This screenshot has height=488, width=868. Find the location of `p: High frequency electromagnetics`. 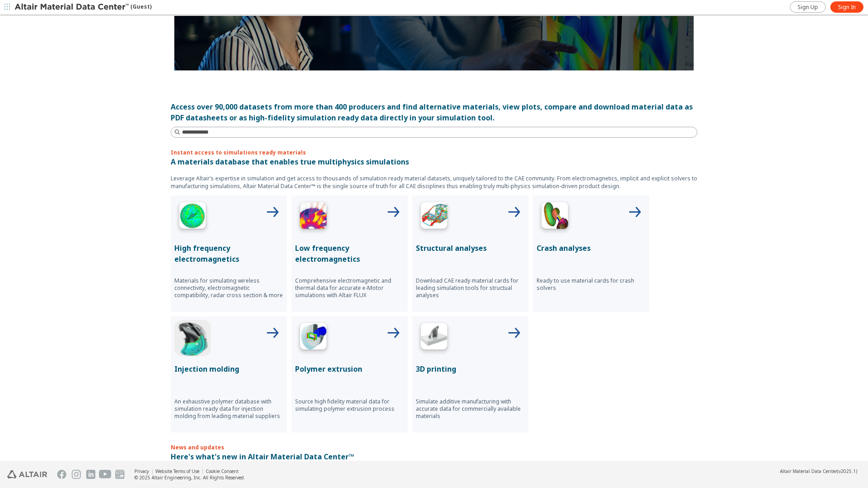

p: High frequency electromagnetics is located at coordinates (229, 254).